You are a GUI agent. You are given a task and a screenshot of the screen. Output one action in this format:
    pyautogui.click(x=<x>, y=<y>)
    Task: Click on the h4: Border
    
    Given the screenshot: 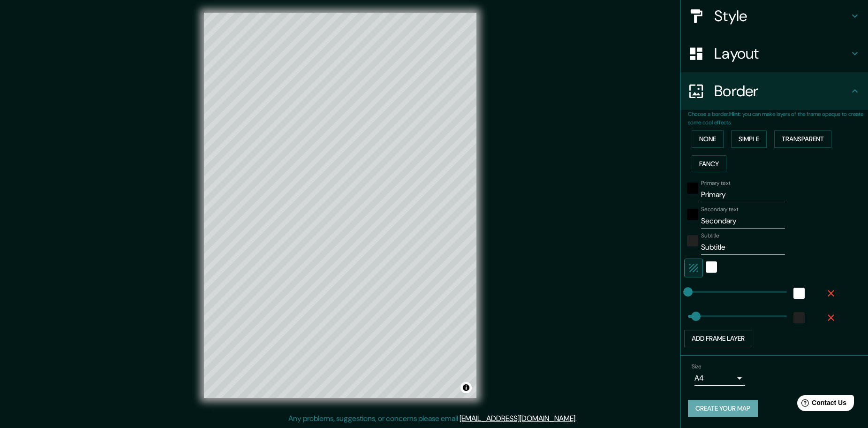 What is the action you would take?
    pyautogui.click(x=782, y=91)
    